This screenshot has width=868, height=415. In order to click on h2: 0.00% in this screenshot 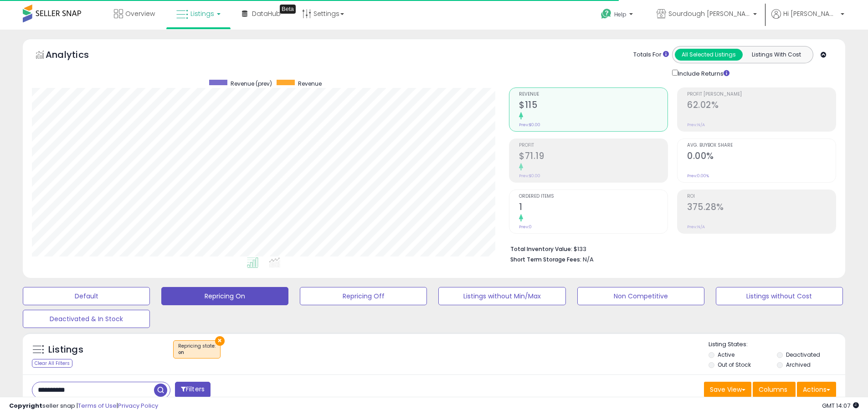, I will do `click(761, 157)`.